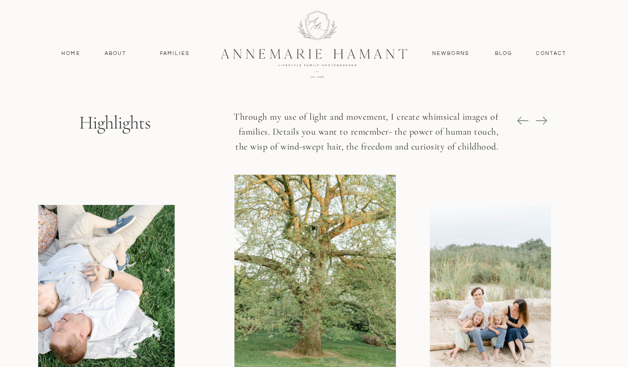 The width and height of the screenshot is (628, 367). I want to click on p: Through my use of light and movement, I create whimsical images of families. Details you want to ..., so click(362, 138).